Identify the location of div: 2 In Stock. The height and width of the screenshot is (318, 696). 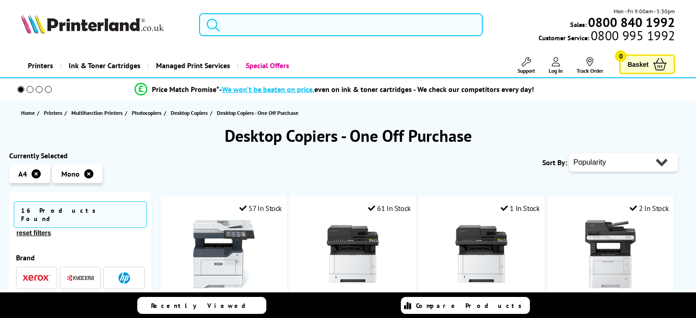
(650, 208).